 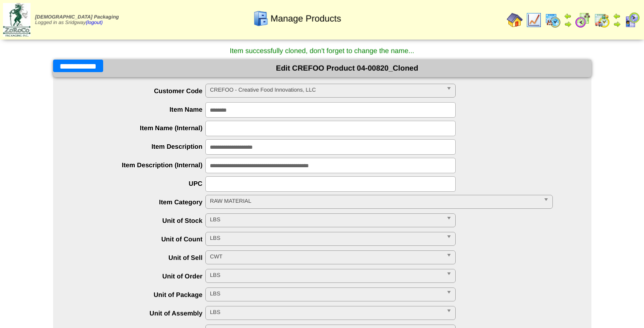 What do you see at coordinates (77, 20) in the screenshot?
I see `span: Logged in as Sridgway` at bounding box center [77, 20].